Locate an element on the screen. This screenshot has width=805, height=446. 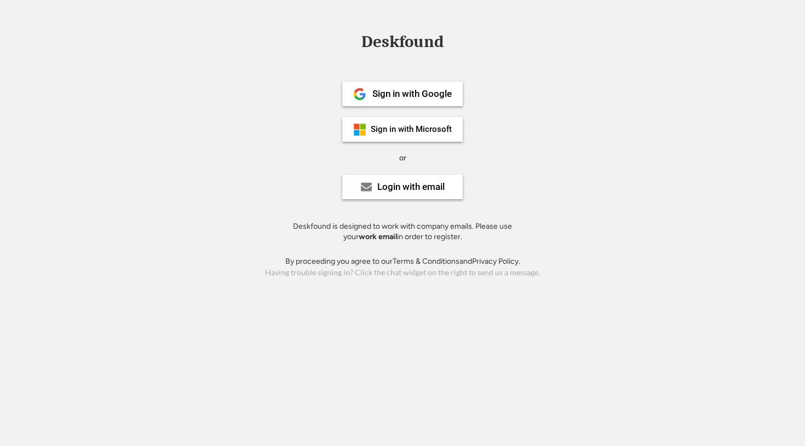
div: Deskfound is designed to work with company emails. Please use your in order to register. is located at coordinates (403, 232).